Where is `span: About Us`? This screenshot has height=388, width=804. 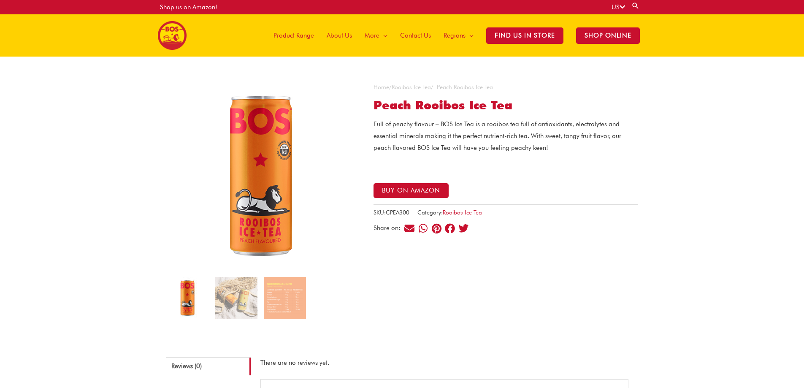
span: About Us is located at coordinates (339, 35).